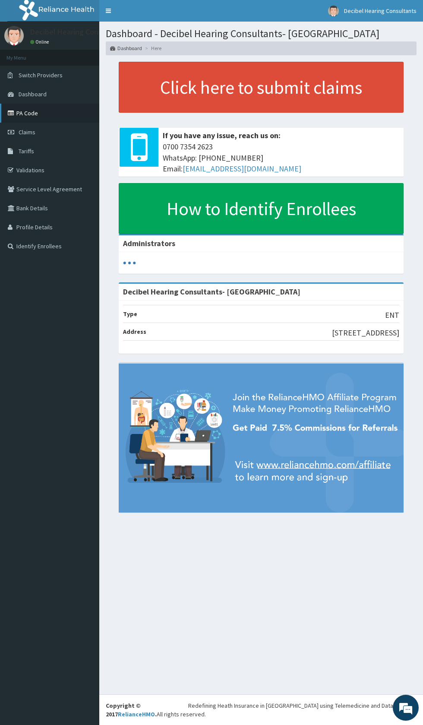 This screenshot has height=725, width=423. What do you see at coordinates (130, 263) in the screenshot?
I see `svg: audio-loading` at bounding box center [130, 263].